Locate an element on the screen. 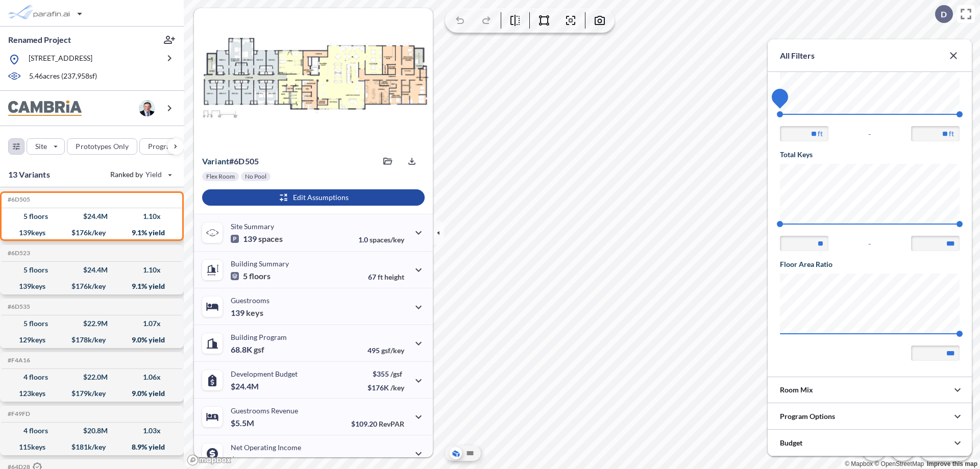  p: No Pool is located at coordinates (256, 177).